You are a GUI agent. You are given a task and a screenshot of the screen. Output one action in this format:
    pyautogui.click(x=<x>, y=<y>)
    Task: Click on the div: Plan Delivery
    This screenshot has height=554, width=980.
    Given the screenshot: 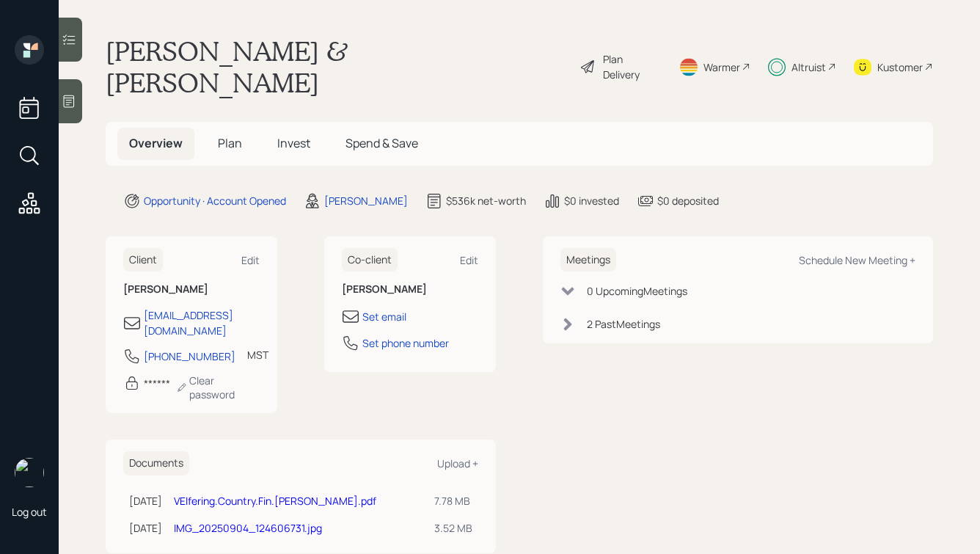 What is the action you would take?
    pyautogui.click(x=631, y=66)
    